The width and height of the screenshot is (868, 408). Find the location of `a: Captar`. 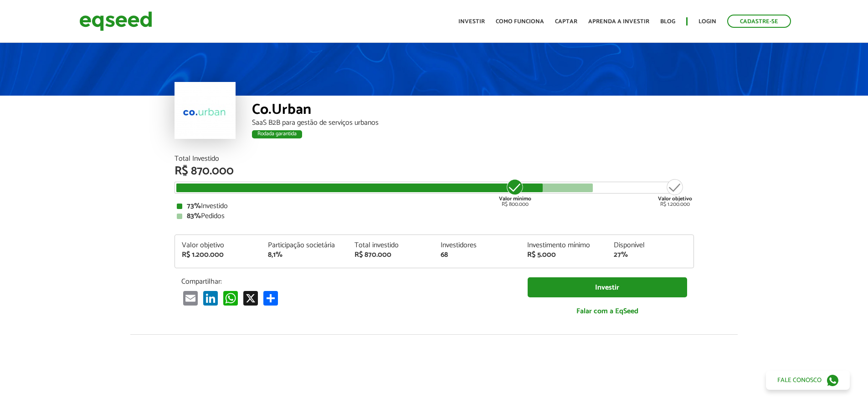

a: Captar is located at coordinates (566, 21).